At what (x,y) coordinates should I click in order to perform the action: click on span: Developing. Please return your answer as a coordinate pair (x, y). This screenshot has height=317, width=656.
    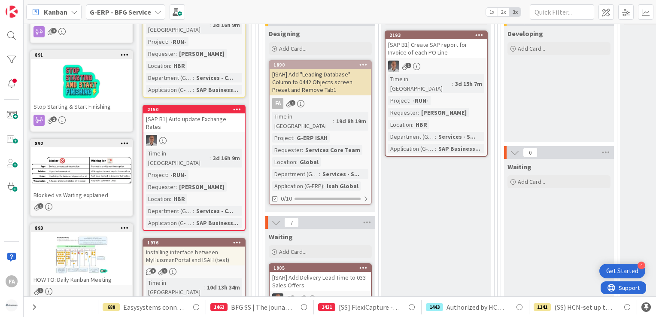
    Looking at the image, I should click on (525, 33).